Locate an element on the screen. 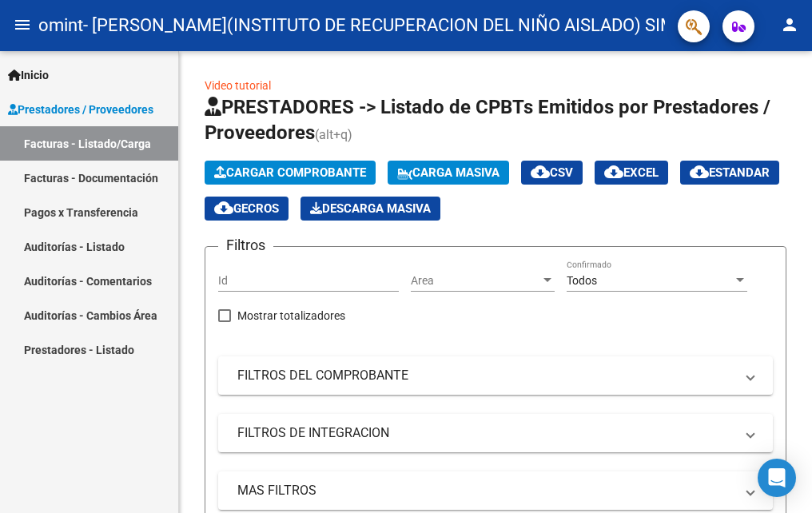  span: Gecros is located at coordinates (246, 209).